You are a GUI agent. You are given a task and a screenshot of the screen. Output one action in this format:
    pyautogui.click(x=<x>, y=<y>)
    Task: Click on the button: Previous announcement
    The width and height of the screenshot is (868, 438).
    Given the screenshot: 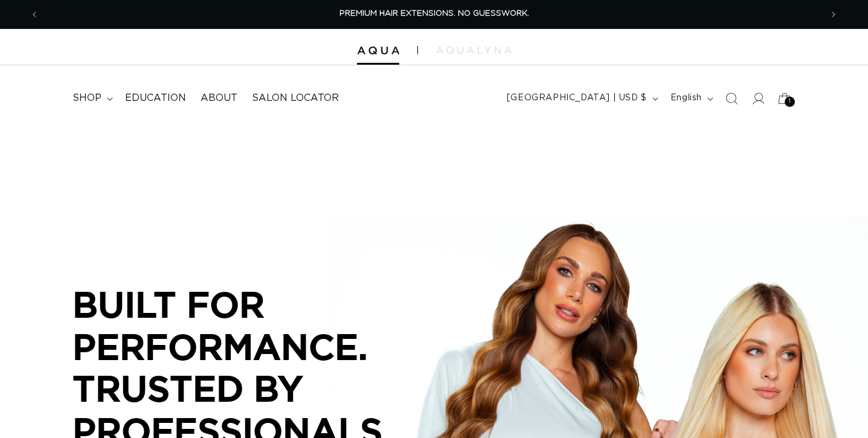 What is the action you would take?
    pyautogui.click(x=34, y=14)
    